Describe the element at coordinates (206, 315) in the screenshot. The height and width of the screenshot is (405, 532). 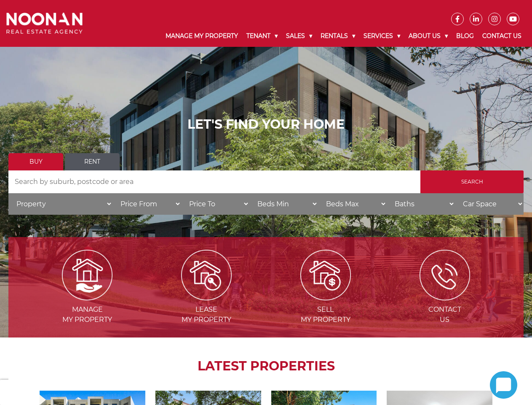
I see `span: Lease my Property` at that location.